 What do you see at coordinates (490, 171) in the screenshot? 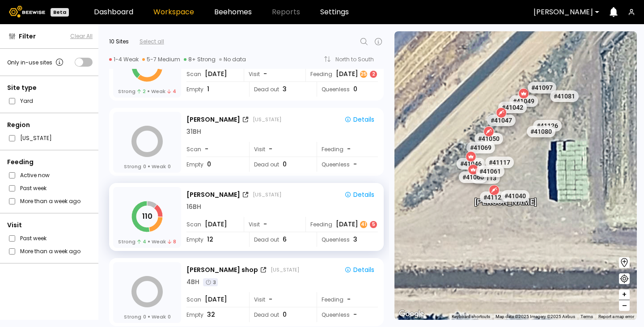
I see `div: # 41061` at bounding box center [490, 171].